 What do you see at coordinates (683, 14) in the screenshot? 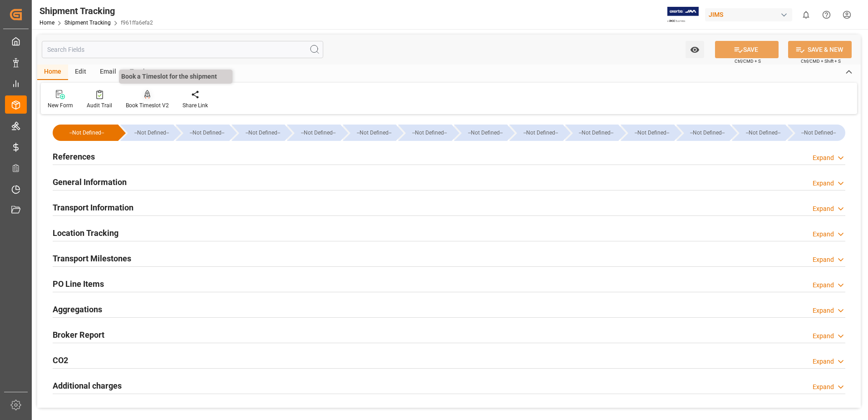
I see `img: Exertis%20JAM%20-%20Email%20Logo.jpg_1722504956.jpg` at bounding box center [683, 14].